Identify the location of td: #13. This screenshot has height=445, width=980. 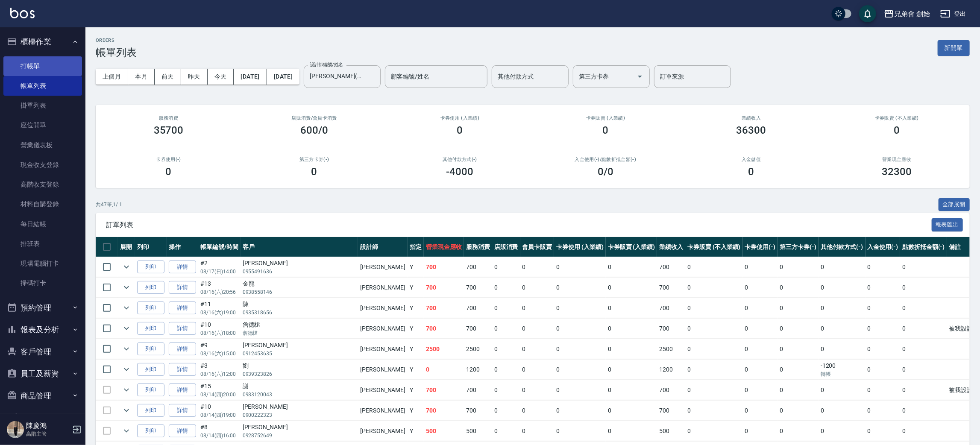
(219, 287).